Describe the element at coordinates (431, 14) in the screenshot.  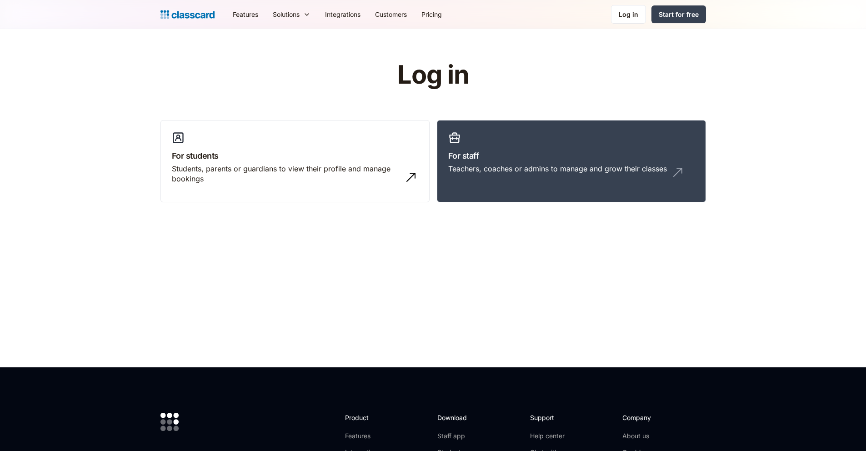
I see `a: Pricing` at that location.